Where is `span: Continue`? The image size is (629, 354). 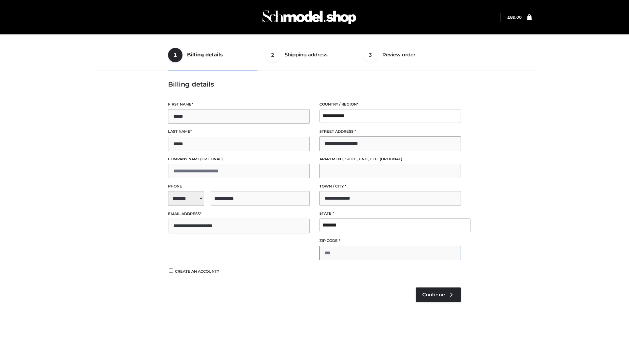 span: Continue is located at coordinates (433, 294).